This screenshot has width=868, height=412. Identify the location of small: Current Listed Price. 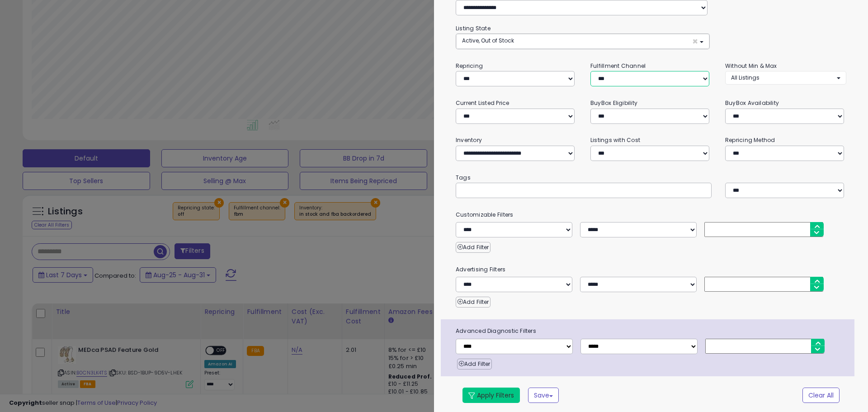
(483, 103).